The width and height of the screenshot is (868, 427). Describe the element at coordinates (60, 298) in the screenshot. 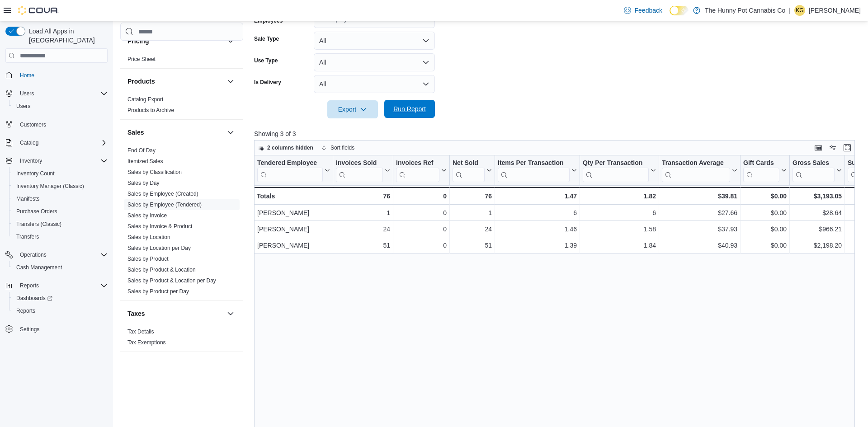

I see `a: Dashboards` at that location.